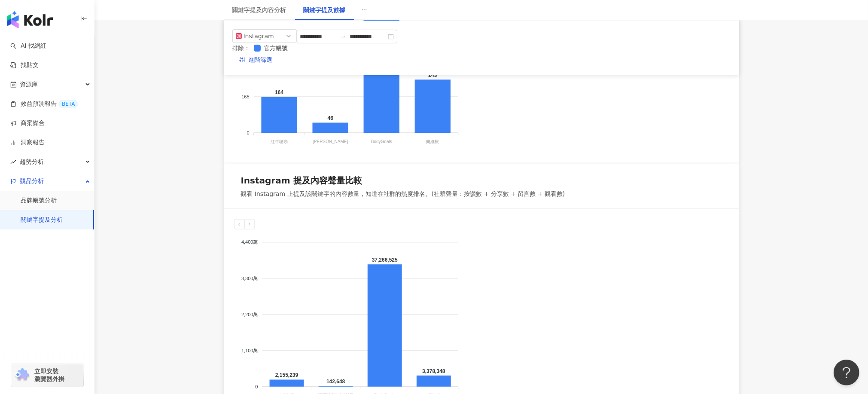 The image size is (868, 394). I want to click on span: rise, so click(13, 162).